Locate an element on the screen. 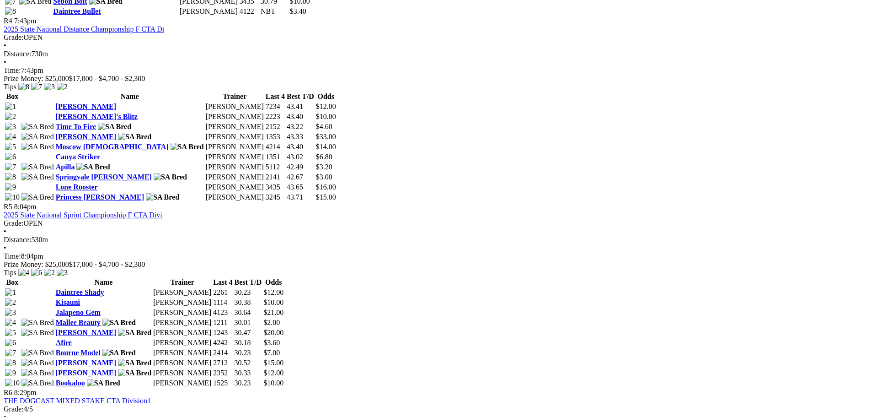  td: 43.41 is located at coordinates (300, 107).